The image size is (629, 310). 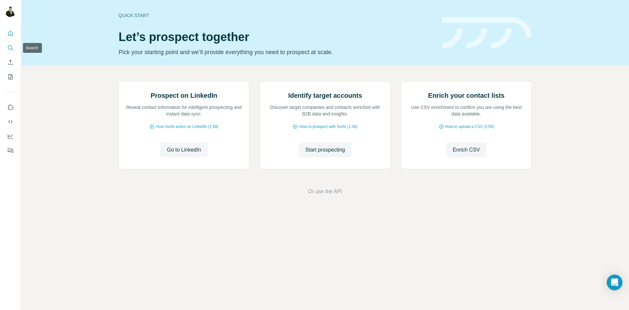 What do you see at coordinates (487, 33) in the screenshot?
I see `img: banner` at bounding box center [487, 33].